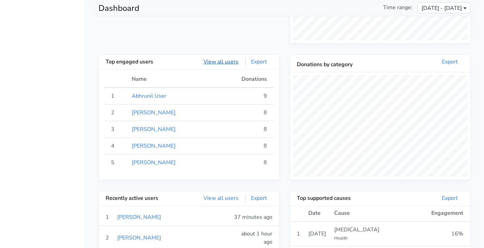 The width and height of the screenshot is (484, 248). Describe the element at coordinates (189, 8) in the screenshot. I see `h1: Dashboard` at that location.